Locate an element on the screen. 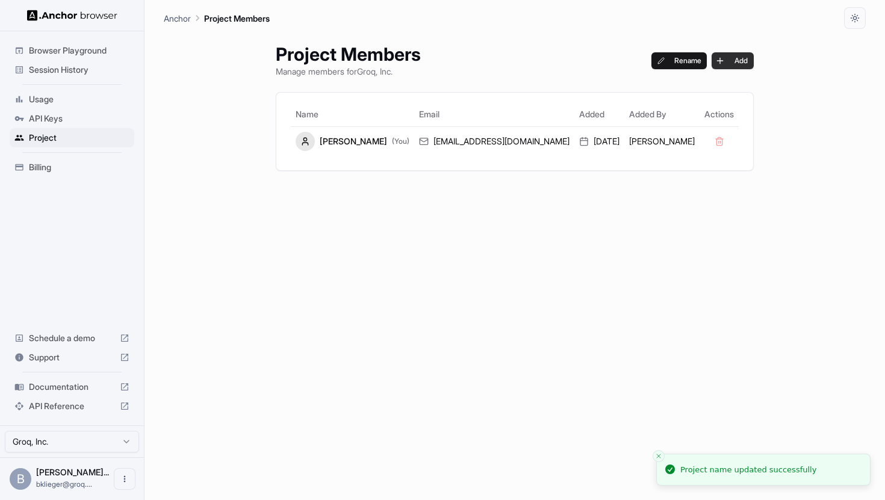 This screenshot has width=885, height=500. div: Support is located at coordinates (72, 358).